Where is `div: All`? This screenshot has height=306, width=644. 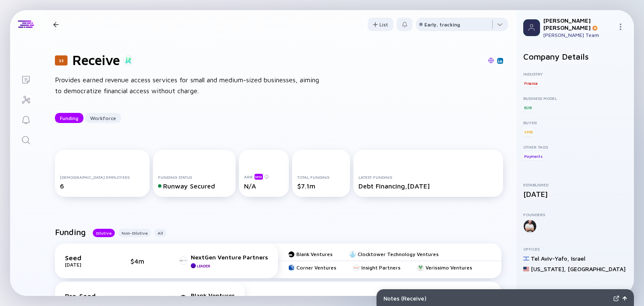
div: All is located at coordinates (160, 233).